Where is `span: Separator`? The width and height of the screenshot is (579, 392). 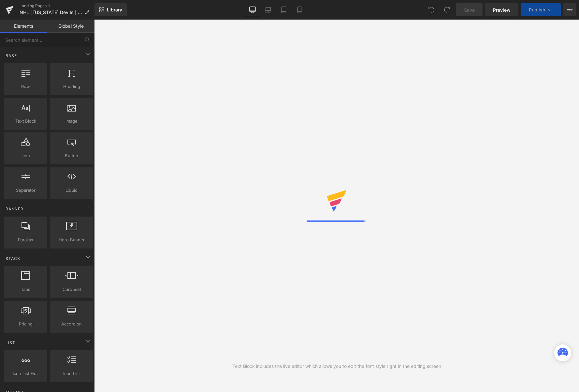
span: Separator is located at coordinates (25, 190).